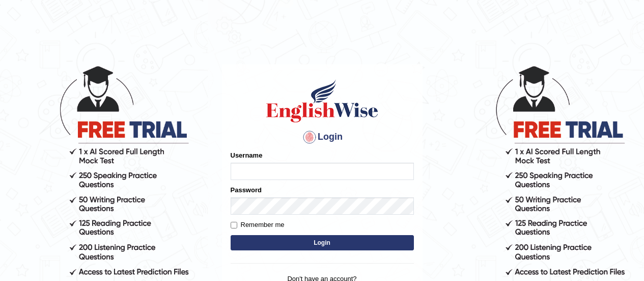 The width and height of the screenshot is (644, 281). I want to click on label: Password, so click(246, 190).